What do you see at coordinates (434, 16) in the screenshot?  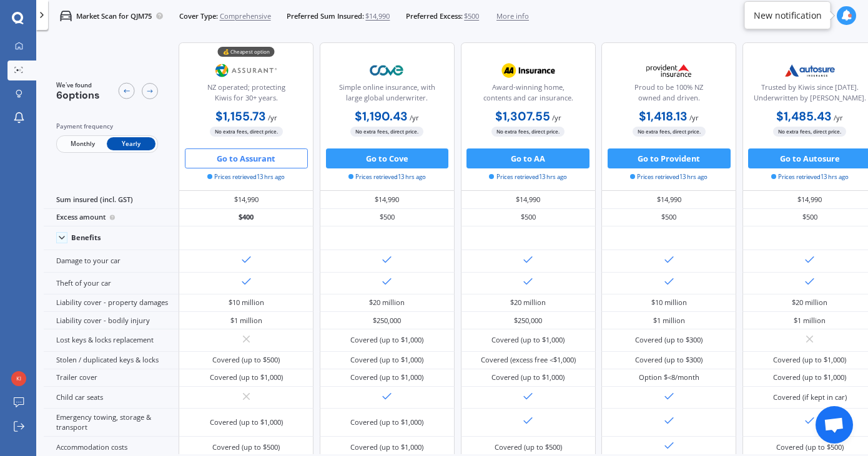 I see `span: Preferred Excess:` at bounding box center [434, 16].